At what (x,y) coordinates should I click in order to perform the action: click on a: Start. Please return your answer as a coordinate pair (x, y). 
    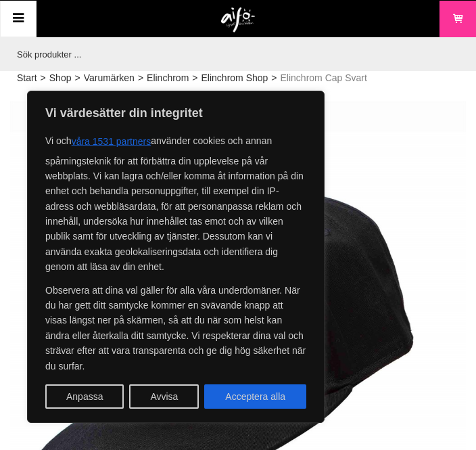
    Looking at the image, I should click on (27, 78).